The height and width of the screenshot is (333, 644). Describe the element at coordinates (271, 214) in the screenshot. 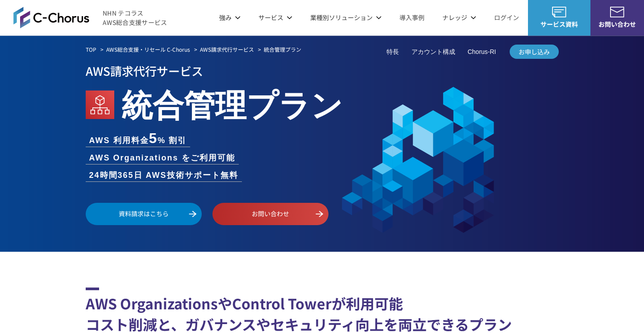

I see `a: お問い合わせ` at that location.